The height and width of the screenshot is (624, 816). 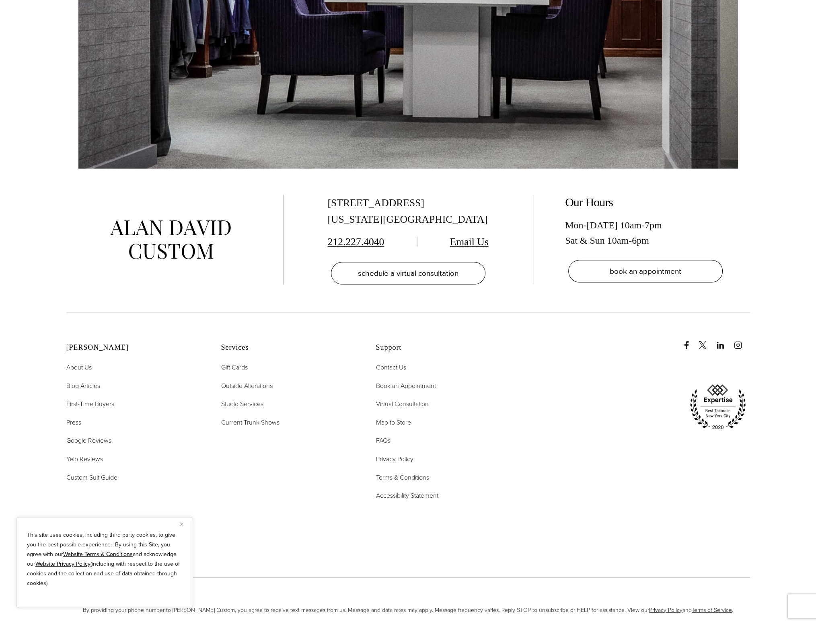 What do you see at coordinates (645, 271) in the screenshot?
I see `a: book an appointment` at bounding box center [645, 271].